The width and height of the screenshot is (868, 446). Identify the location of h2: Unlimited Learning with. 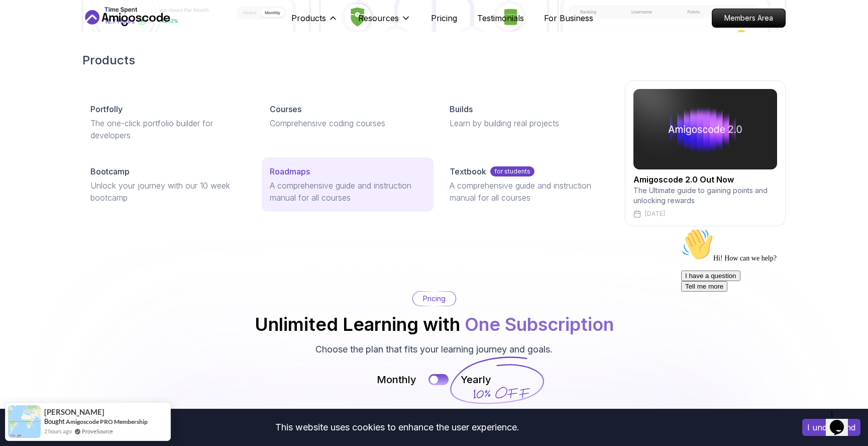
(434, 324).